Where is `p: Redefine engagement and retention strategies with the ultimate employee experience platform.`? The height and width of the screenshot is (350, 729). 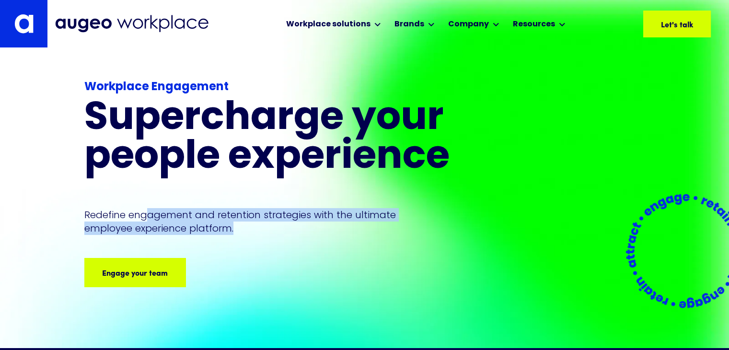
p: Redefine engagement and retention strategies with the ultimate employee experience platform. is located at coordinates (249, 221).